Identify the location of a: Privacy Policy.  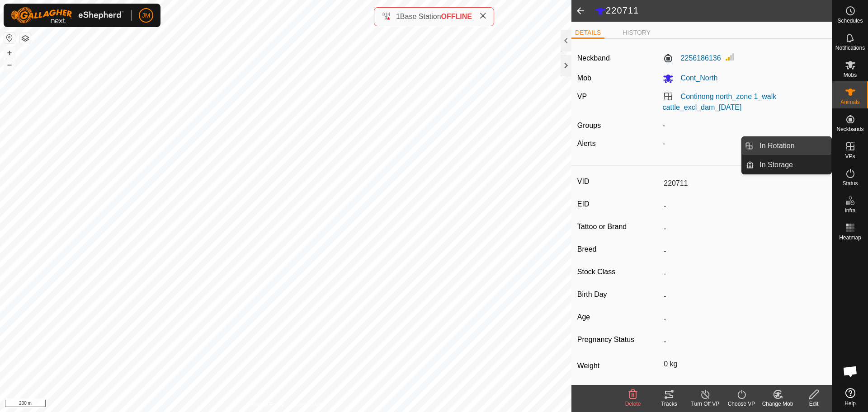
(267, 404).